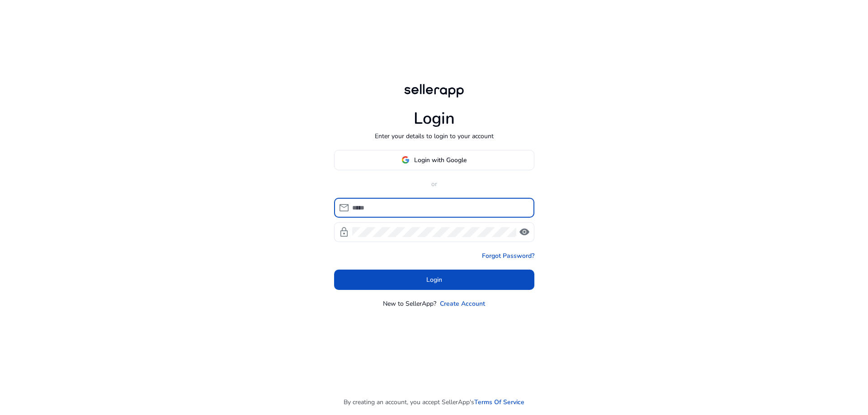 The height and width of the screenshot is (415, 868). Describe the element at coordinates (344, 208) in the screenshot. I see `span: mail` at that location.